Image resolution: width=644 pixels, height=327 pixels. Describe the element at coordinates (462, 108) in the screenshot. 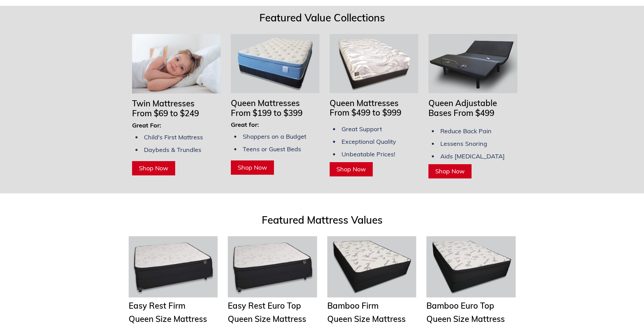

I see `span: Queen Adjustable Bases From $499` at that location.